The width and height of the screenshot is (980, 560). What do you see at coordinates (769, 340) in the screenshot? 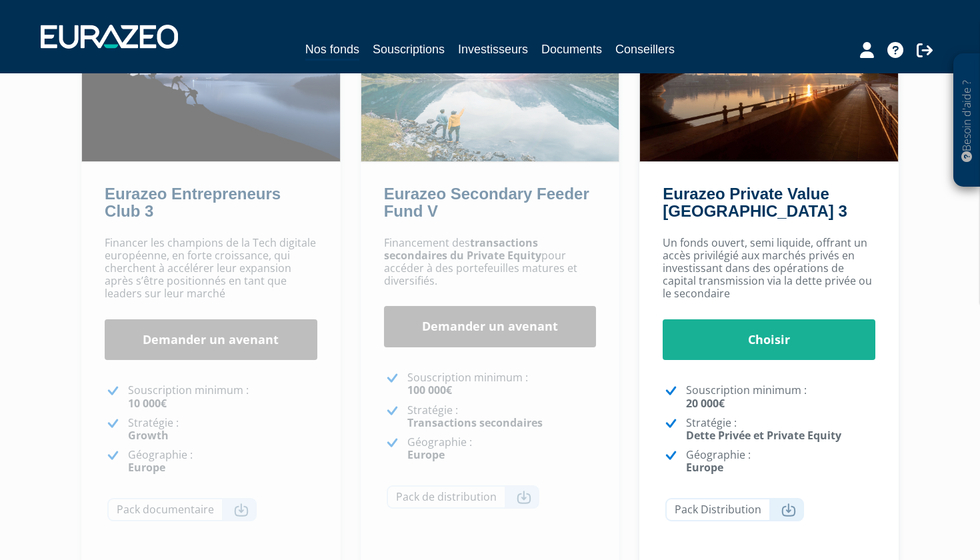
I see `a: Choisir` at bounding box center [769, 340].